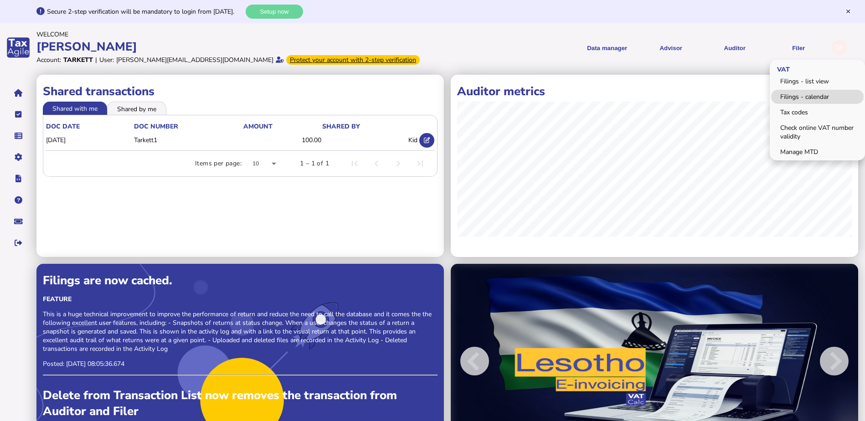 This screenshot has height=421, width=865. I want to click on div: Profile settings, so click(839, 47).